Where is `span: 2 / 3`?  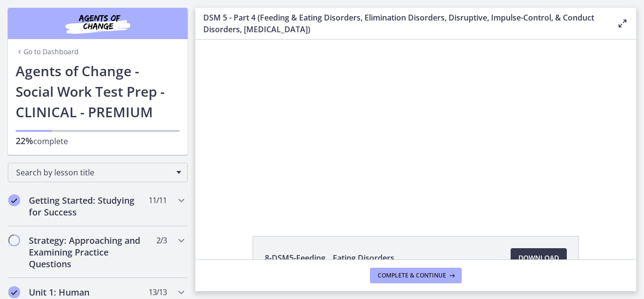
span: 2 / 3 is located at coordinates (161, 240).